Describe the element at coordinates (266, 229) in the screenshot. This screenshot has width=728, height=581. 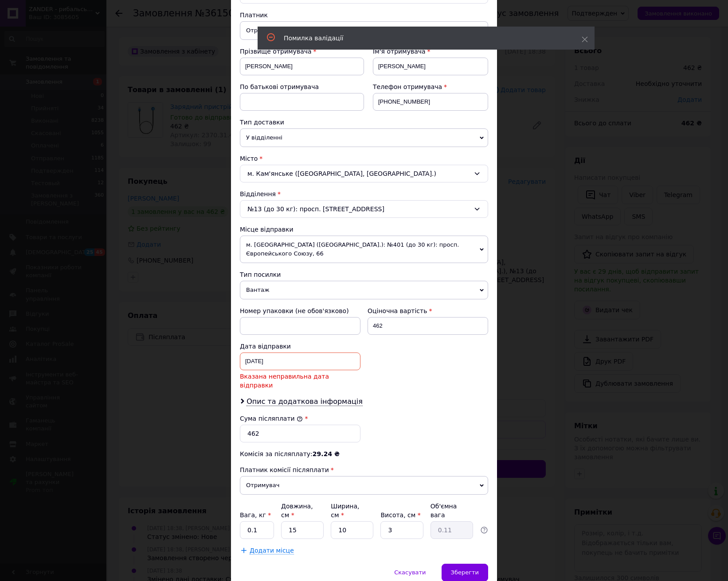
I see `span: Місце відправки` at that location.